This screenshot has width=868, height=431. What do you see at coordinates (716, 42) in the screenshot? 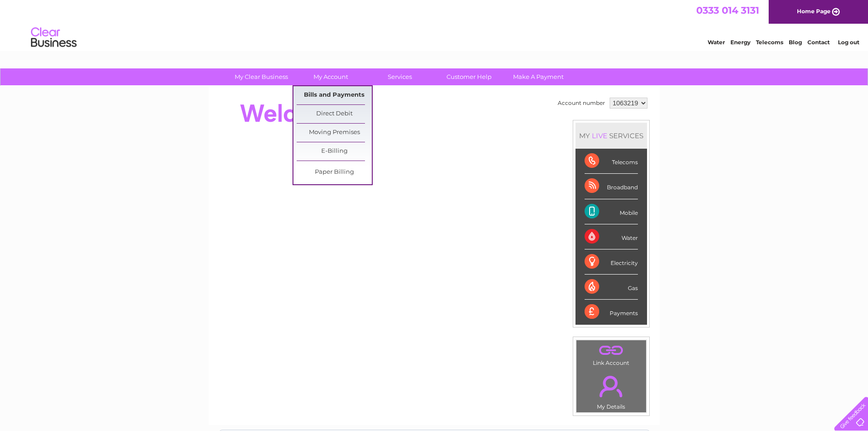
I see `a: Water` at bounding box center [716, 42].